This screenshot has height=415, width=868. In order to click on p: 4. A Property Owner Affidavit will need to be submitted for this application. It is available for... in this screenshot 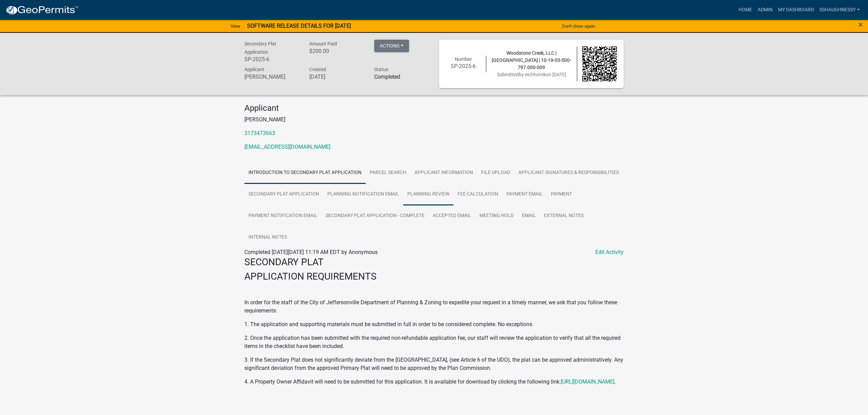, I will do `click(434, 381)`.